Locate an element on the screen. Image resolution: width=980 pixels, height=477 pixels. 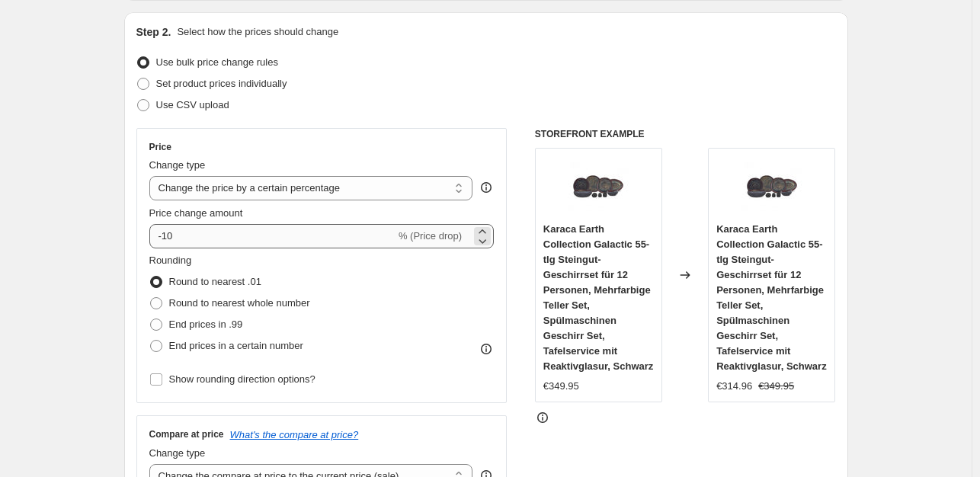
span: % (Price drop) is located at coordinates (430, 235).